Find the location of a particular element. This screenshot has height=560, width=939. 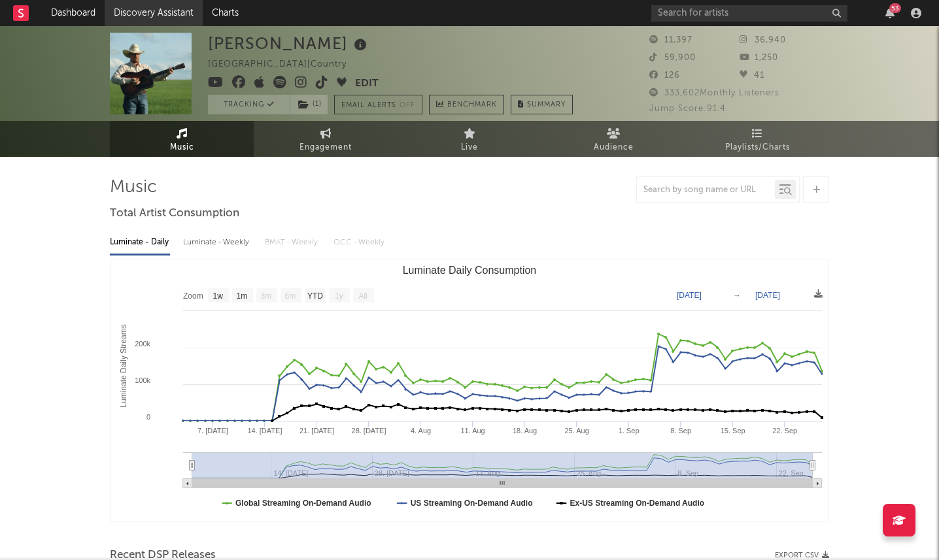

a: Engagement is located at coordinates (326, 139).